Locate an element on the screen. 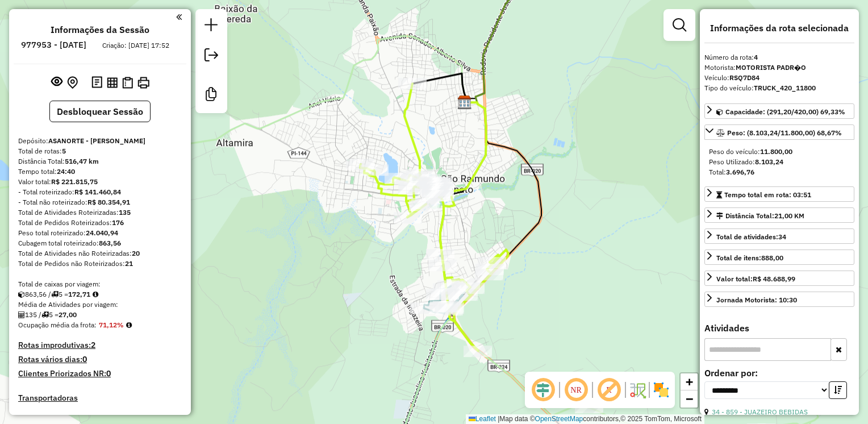 The height and width of the screenshot is (424, 868). div: Total de Atividades não Roteirizadas: is located at coordinates (100, 254).